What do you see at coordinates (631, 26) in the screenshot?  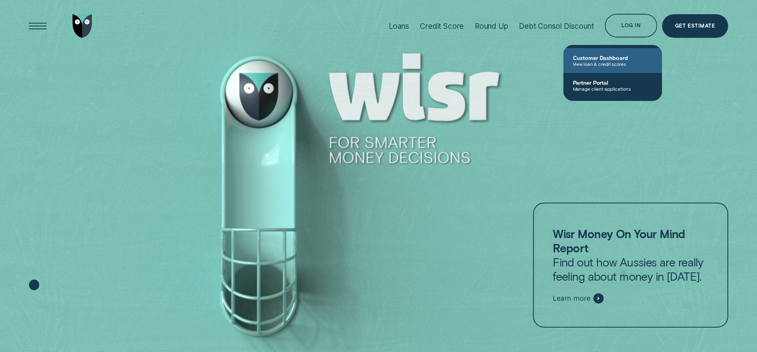 I see `button: Log in` at bounding box center [631, 26].